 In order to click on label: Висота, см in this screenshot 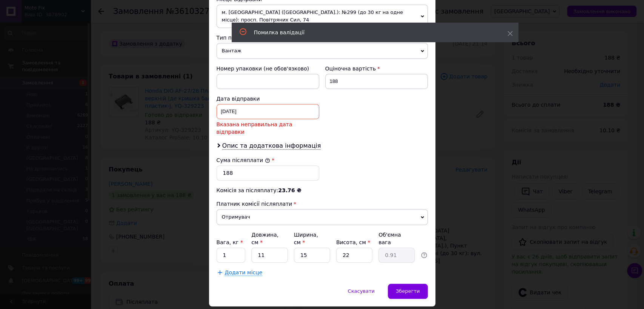, I will do `click(353, 242)`.